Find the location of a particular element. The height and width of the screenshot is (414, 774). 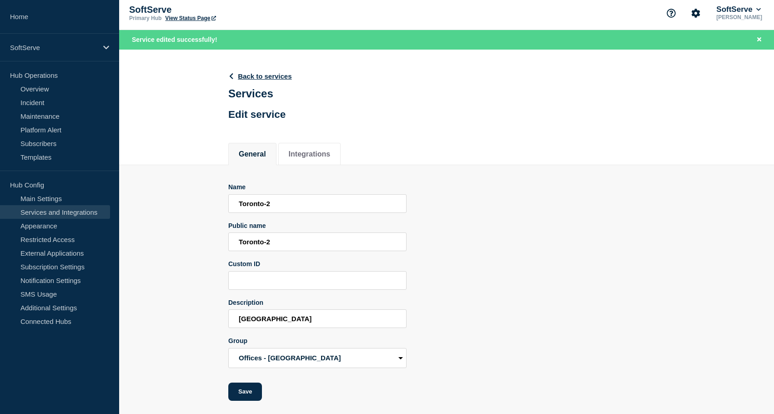

input: Name is located at coordinates (317, 203).